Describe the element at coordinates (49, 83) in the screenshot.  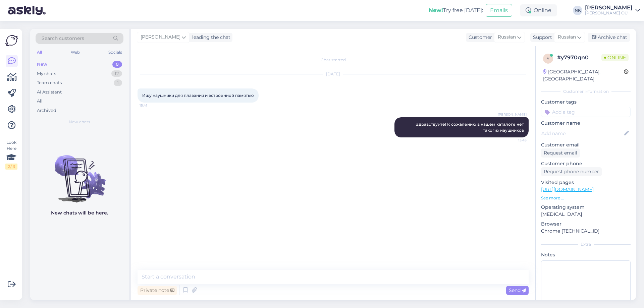
I see `div: Team chats` at that location.